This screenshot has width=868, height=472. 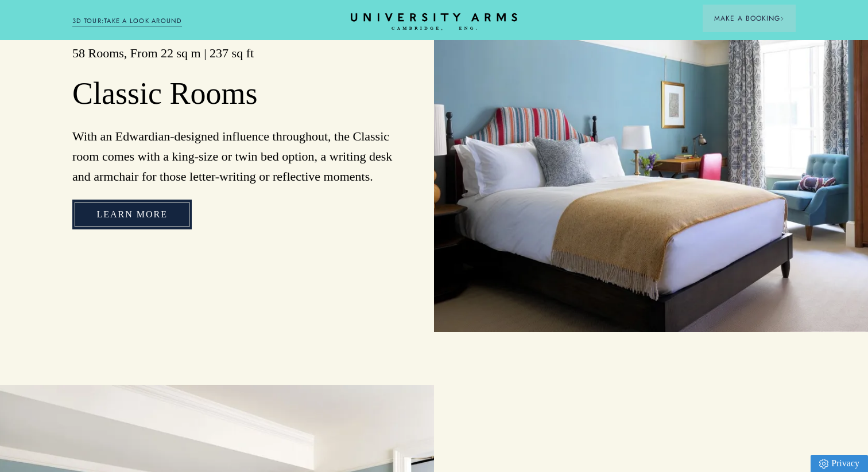 What do you see at coordinates (749, 18) in the screenshot?
I see `button: Make a BookingArrow icon` at bounding box center [749, 18].